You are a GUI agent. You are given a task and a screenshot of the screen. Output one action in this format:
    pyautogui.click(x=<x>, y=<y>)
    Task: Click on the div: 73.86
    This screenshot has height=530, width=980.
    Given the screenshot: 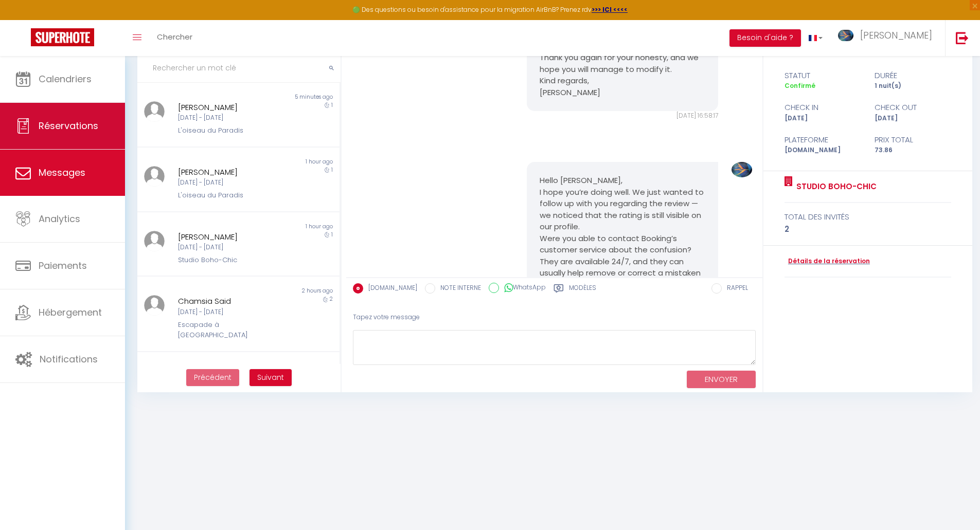 What is the action you would take?
    pyautogui.click(x=913, y=150)
    